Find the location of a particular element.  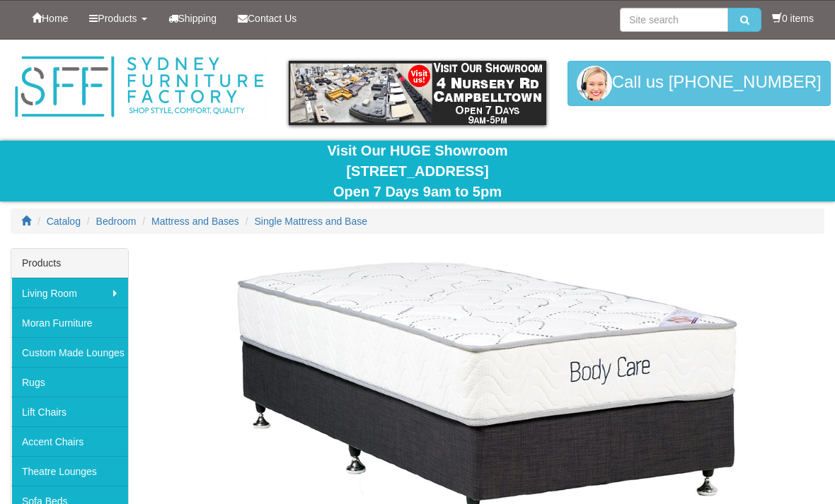

a: Bedroom is located at coordinates (116, 221).